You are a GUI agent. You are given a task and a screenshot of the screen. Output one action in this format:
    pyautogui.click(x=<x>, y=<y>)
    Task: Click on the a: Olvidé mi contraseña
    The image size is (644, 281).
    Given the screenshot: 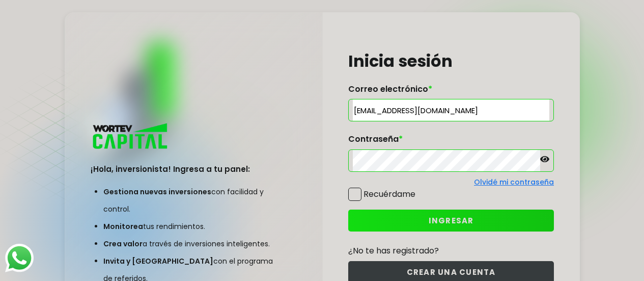 What is the action you would take?
    pyautogui.click(x=514, y=182)
    